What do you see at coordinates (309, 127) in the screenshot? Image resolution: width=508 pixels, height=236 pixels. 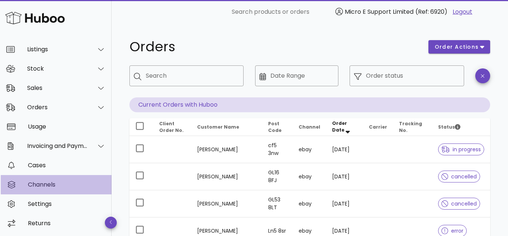 I see `span: Channel` at bounding box center [309, 127].